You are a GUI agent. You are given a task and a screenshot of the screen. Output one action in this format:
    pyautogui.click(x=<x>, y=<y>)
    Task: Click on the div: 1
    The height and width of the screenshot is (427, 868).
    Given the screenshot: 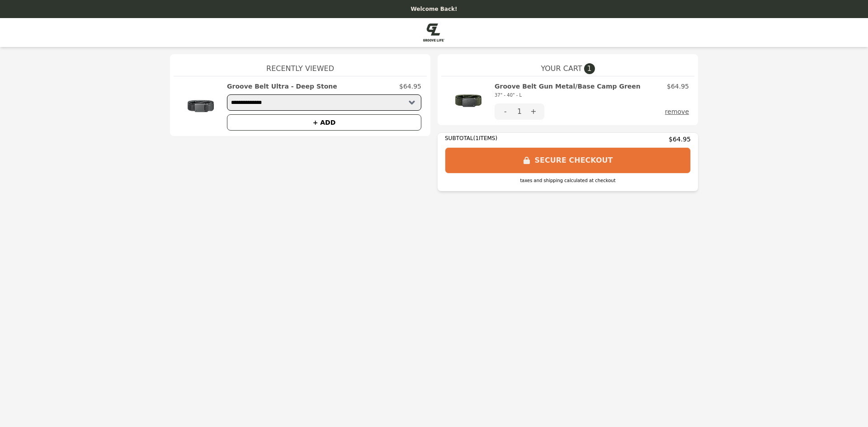 What is the action you would take?
    pyautogui.click(x=520, y=112)
    